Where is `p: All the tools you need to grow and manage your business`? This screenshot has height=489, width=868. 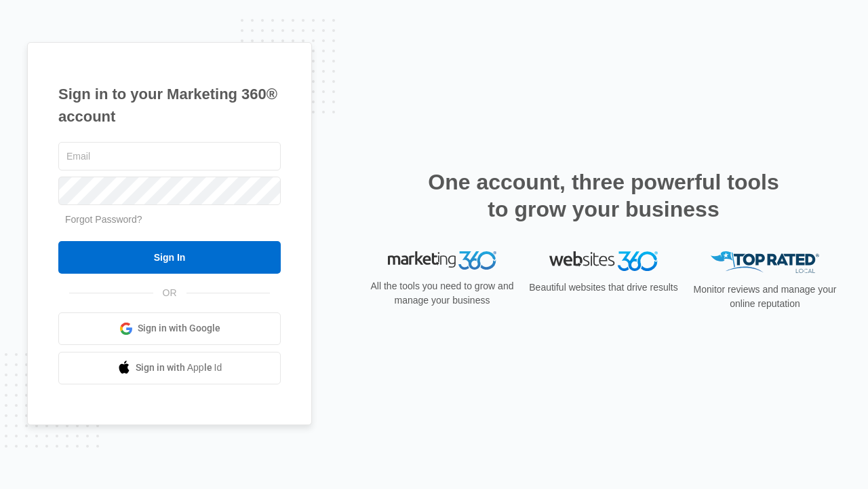
p: All the tools you need to grow and manage your business is located at coordinates (442, 293).